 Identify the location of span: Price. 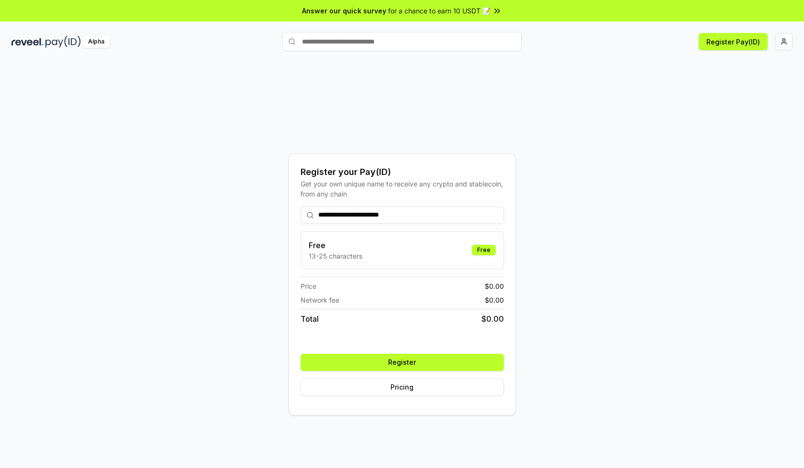
(308, 286).